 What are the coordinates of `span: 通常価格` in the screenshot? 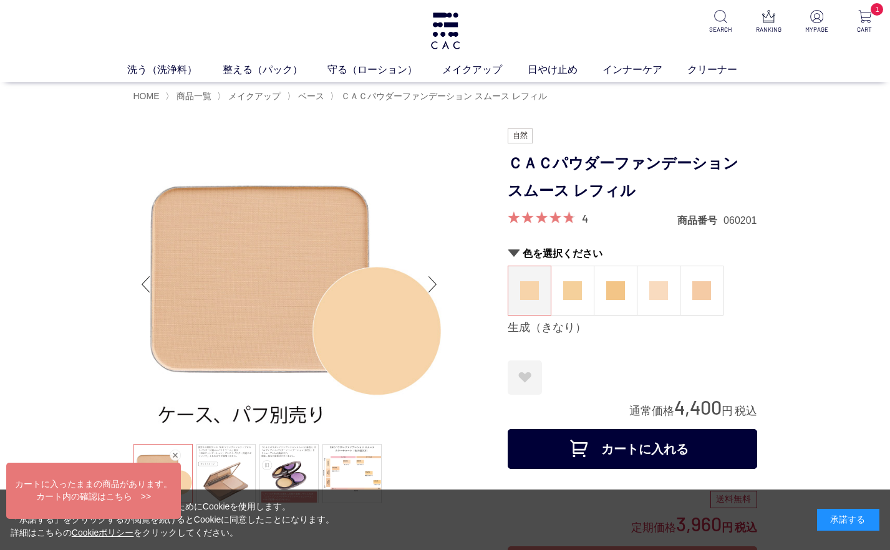 It's located at (651, 411).